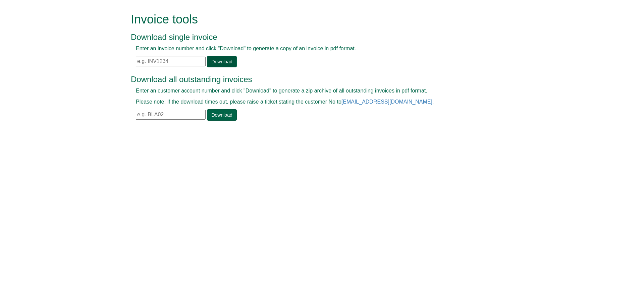  What do you see at coordinates (171, 61) in the screenshot?
I see `input: e.g. INV1234` at bounding box center [171, 61].